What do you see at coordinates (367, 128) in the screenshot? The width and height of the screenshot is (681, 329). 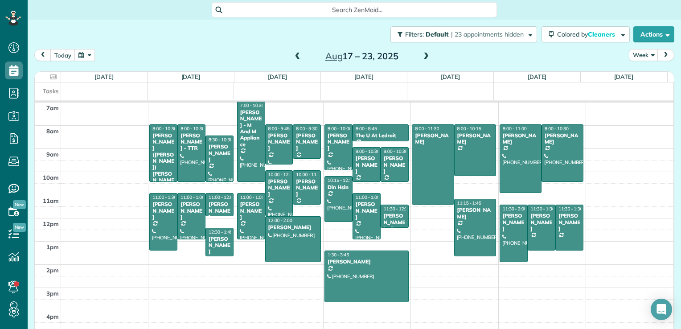 I see `span: 8:00 - 8:45` at bounding box center [367, 128].